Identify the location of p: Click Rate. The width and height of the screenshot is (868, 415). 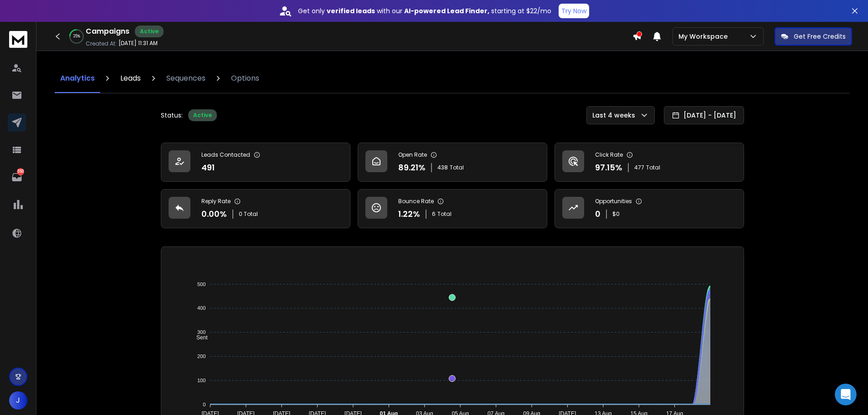
(609, 155).